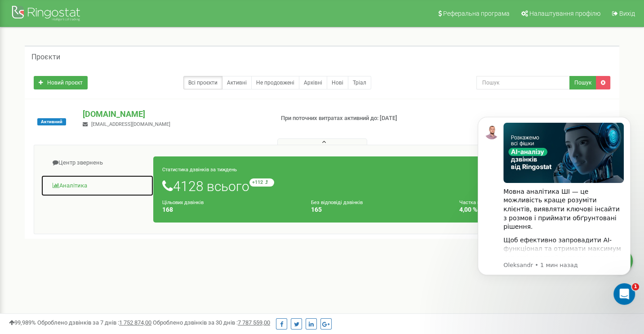 The height and width of the screenshot is (334, 644). I want to click on h4: 4,00 %, so click(526, 210).